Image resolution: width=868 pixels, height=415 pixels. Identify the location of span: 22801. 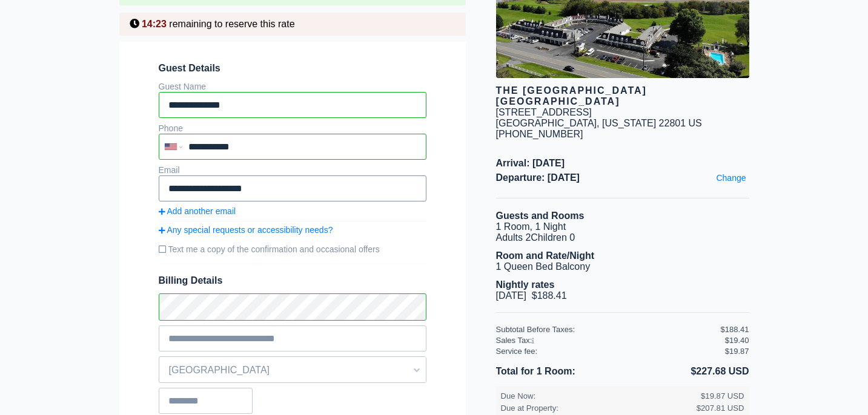
(672, 123).